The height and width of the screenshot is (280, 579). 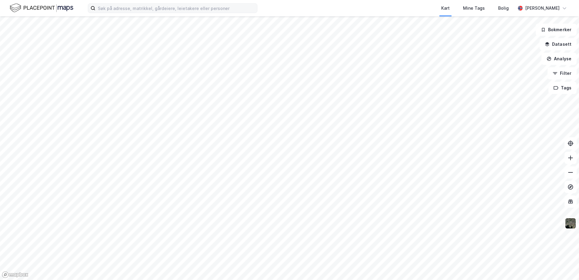 What do you see at coordinates (562, 73) in the screenshot?
I see `button: Filter` at bounding box center [562, 73].